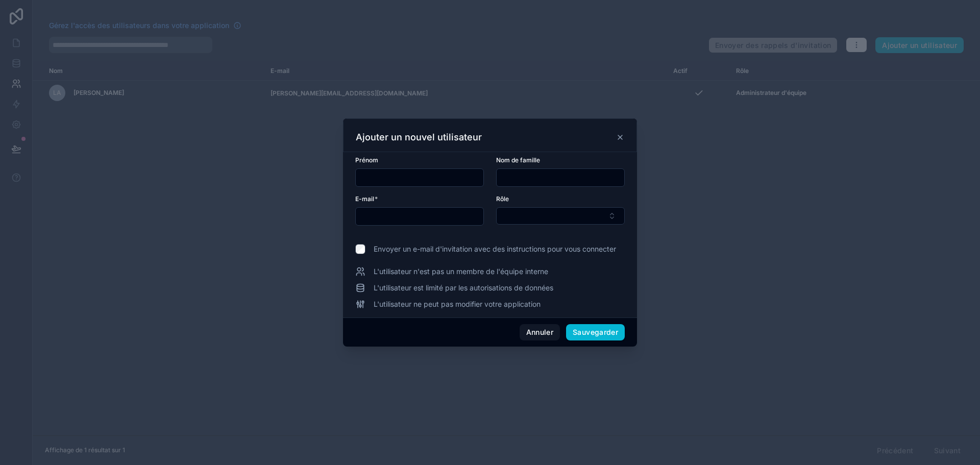  I want to click on font: Prénom, so click(366, 159).